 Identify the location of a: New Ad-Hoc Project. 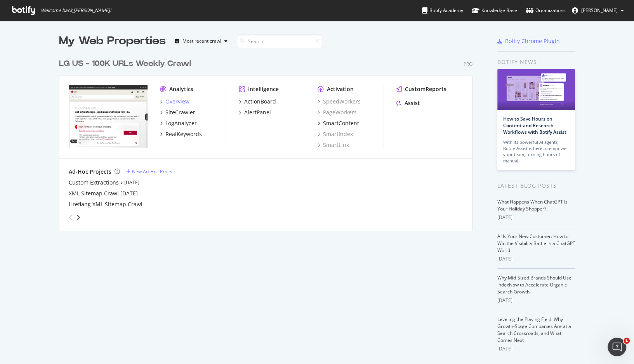
(150, 171).